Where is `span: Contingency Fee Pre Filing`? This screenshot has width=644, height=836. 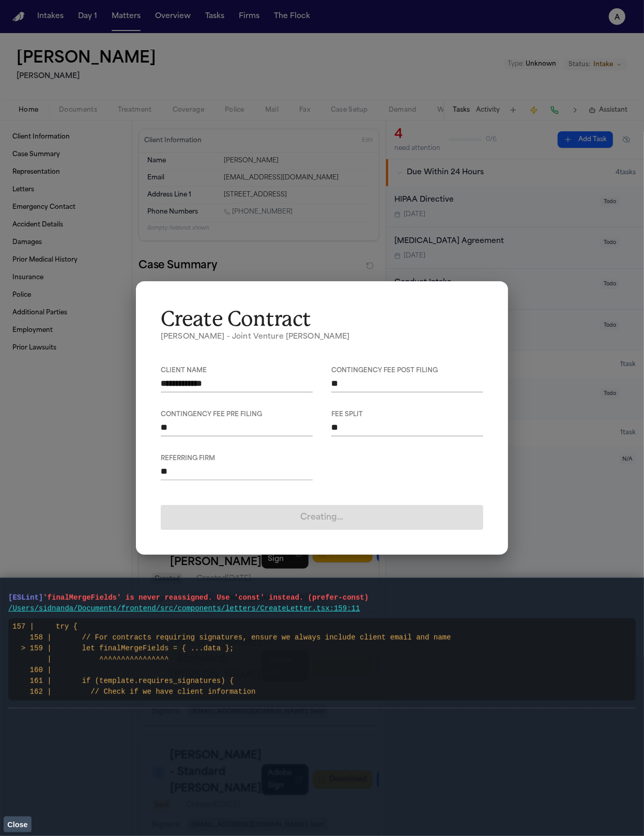
span: Contingency Fee Pre Filing is located at coordinates (236, 415).